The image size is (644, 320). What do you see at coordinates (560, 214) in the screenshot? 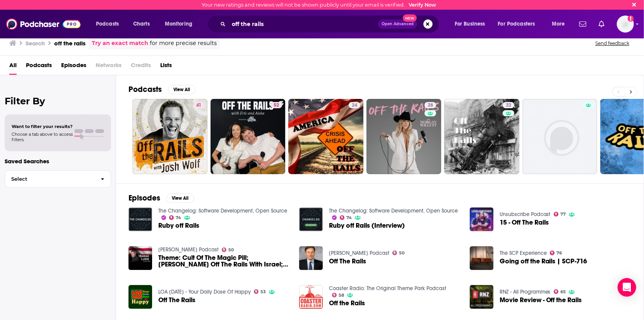
I see `a: 77` at bounding box center [560, 214].